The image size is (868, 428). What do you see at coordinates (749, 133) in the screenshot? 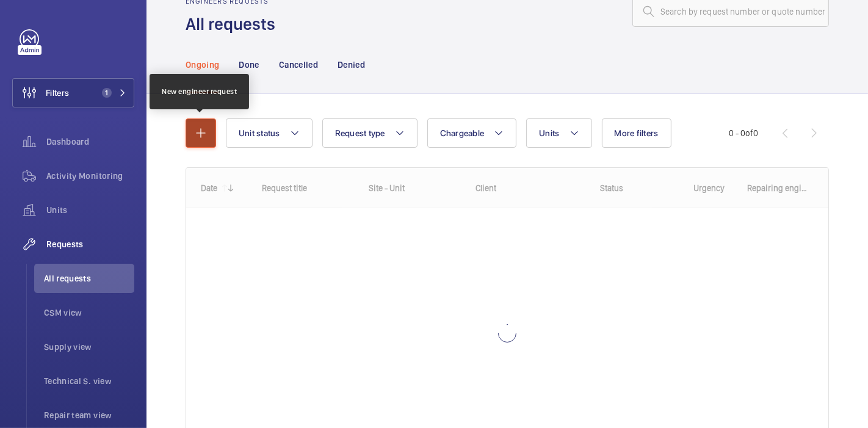
I see `span: of` at bounding box center [749, 133].